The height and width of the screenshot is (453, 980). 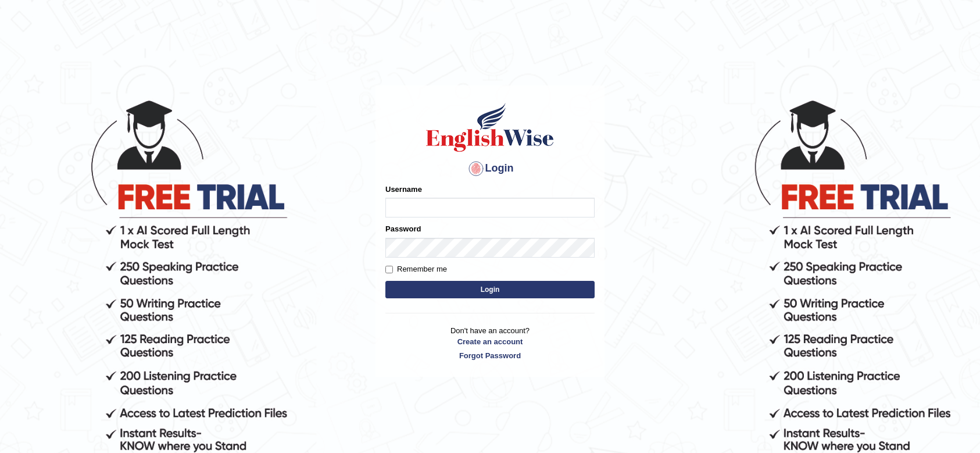 I want to click on input: Remember me, so click(x=389, y=269).